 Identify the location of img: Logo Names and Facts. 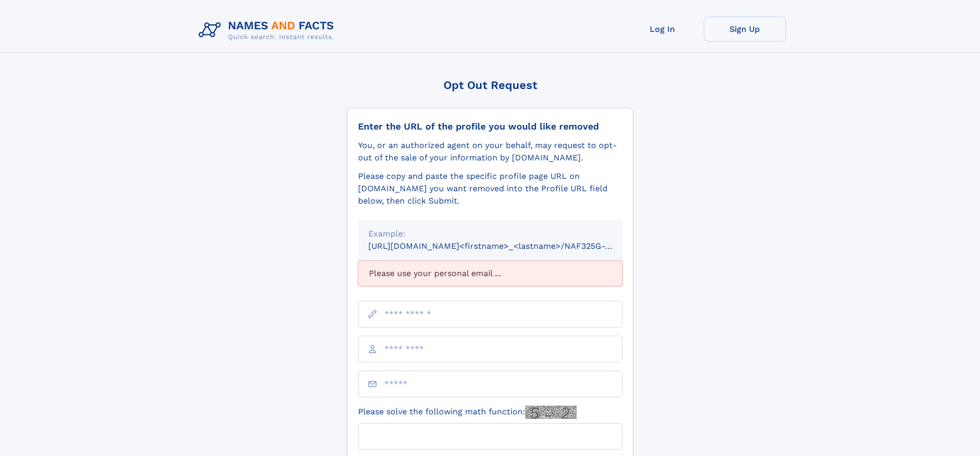
(269, 30).